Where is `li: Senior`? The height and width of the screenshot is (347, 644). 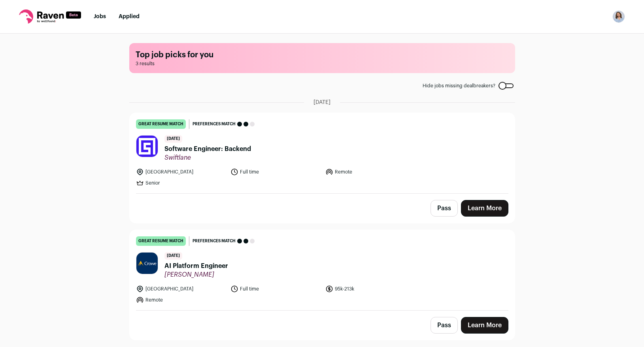 li: Senior is located at coordinates (181, 183).